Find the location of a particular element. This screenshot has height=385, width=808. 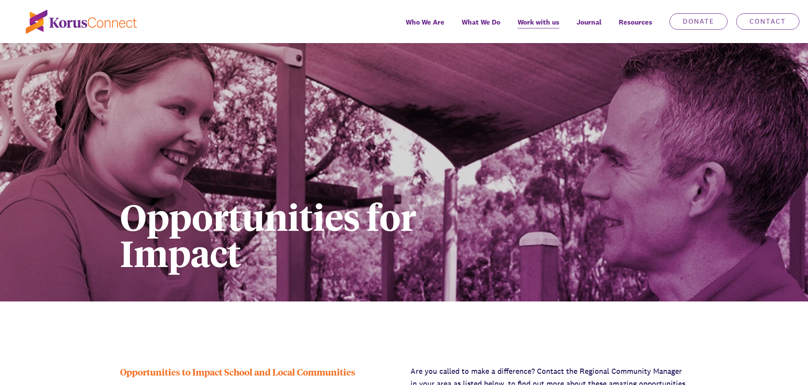

div: Resources is located at coordinates (636, 28).